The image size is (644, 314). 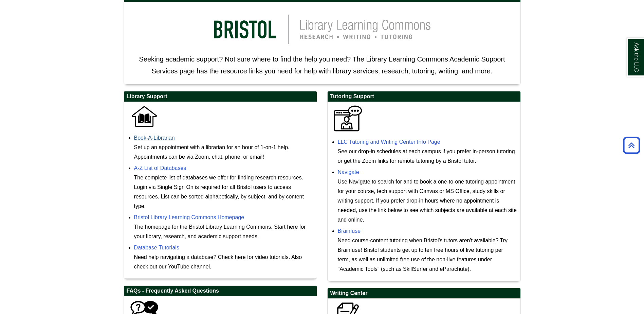 I want to click on h2: FAQs - Frequently Asked Questions, so click(x=220, y=291).